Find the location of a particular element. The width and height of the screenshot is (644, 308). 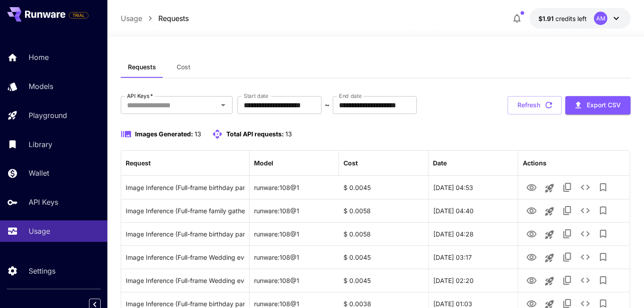

div: 25 Aug, 2025 04:40 is located at coordinates (473, 211).